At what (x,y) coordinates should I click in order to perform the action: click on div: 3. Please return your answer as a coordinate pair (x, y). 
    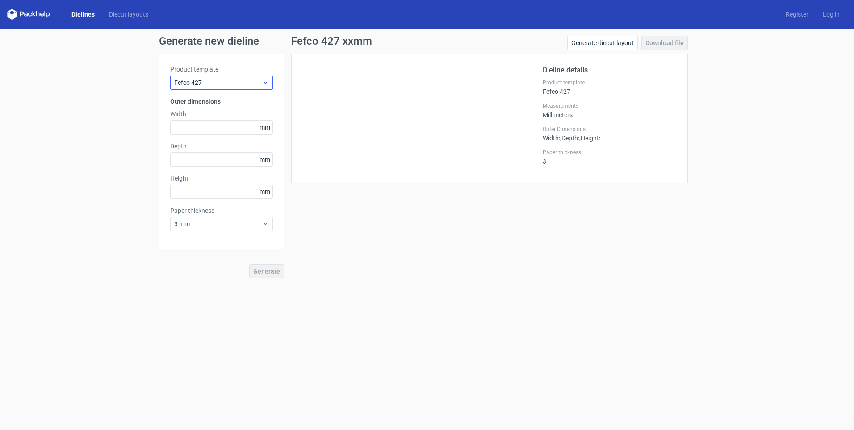
    Looking at the image, I should click on (610, 157).